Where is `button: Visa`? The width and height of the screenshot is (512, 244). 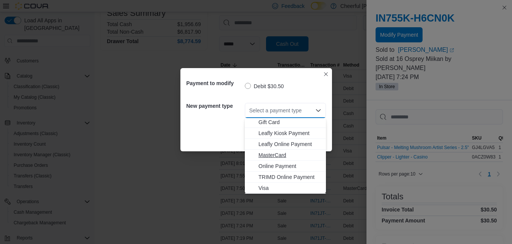 button: Visa is located at coordinates (285, 188).